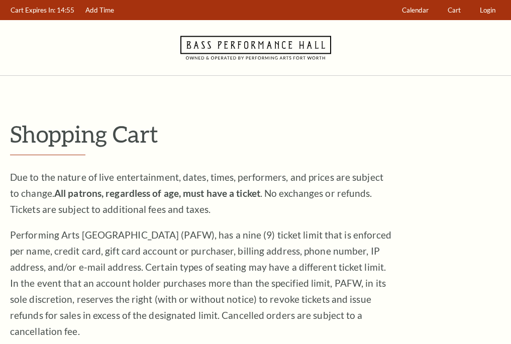  Describe the element at coordinates (65, 10) in the screenshot. I see `span: 14:55` at that location.